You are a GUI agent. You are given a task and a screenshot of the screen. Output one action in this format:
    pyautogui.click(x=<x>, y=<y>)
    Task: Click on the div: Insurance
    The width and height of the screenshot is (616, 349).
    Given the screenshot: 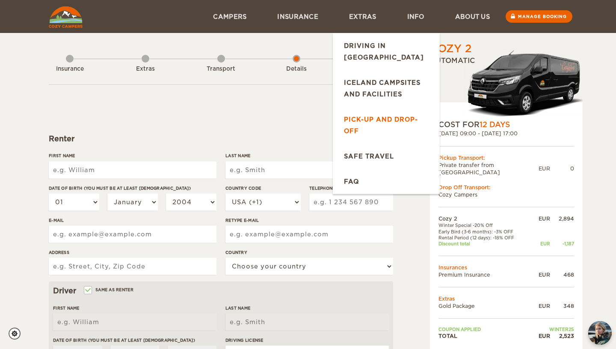 What is the action you would take?
    pyautogui.click(x=70, y=69)
    